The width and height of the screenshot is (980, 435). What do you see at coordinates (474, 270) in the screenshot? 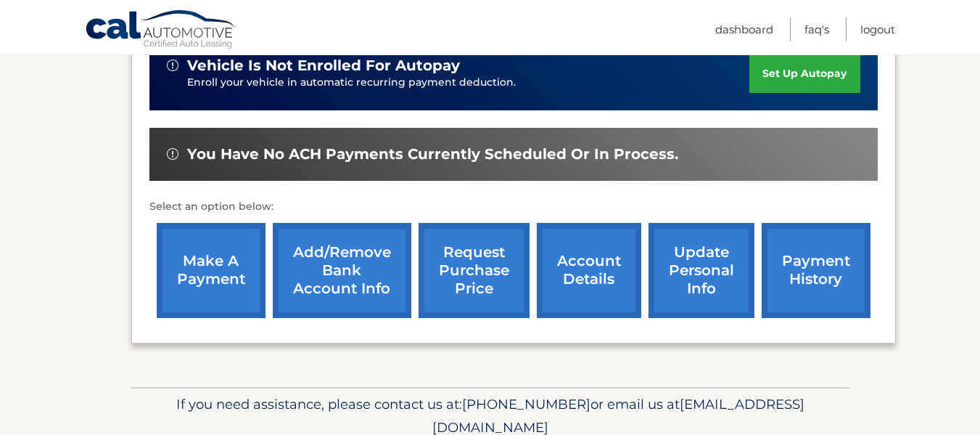
I see `a: request purchase price` at bounding box center [474, 270].